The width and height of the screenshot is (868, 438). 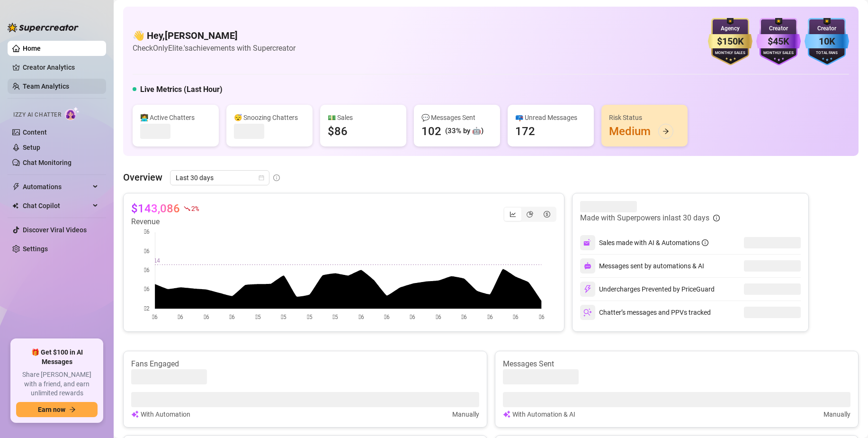 I want to click on img: logo-BBDzfeDw.svg, so click(x=43, y=27).